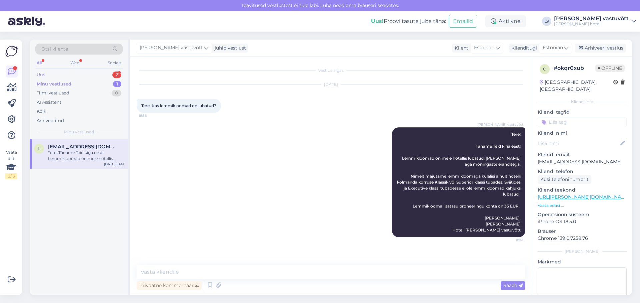  I want to click on div: Klienditugi, so click(522, 48).